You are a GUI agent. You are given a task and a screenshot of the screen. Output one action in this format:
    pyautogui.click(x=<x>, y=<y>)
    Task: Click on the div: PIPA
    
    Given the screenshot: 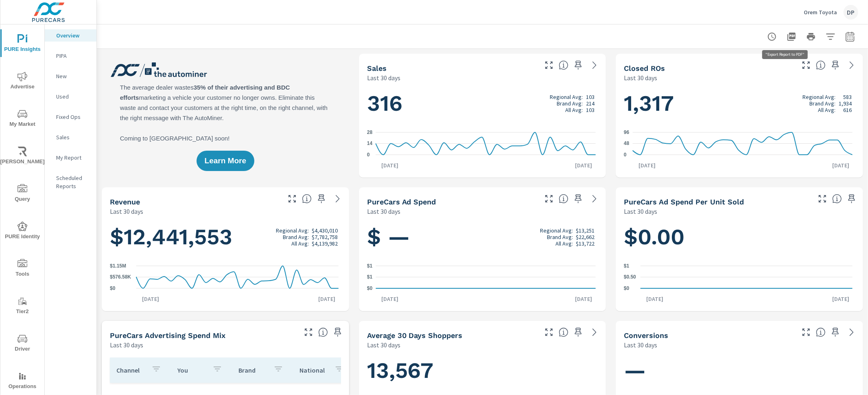 What is the action you would take?
    pyautogui.click(x=71, y=56)
    